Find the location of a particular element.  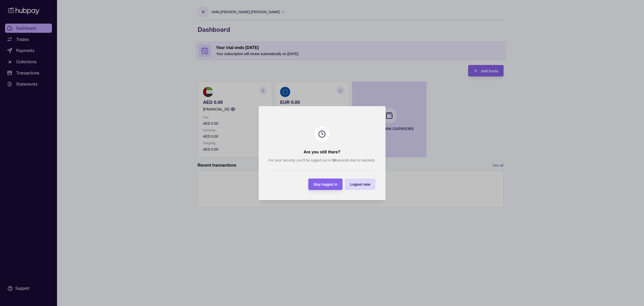

button: Logout now is located at coordinates (360, 184).